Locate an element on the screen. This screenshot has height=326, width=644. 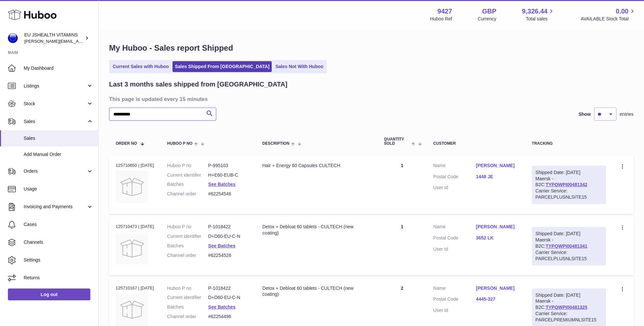
a: TYPQWPI00481342 is located at coordinates (566, 185).